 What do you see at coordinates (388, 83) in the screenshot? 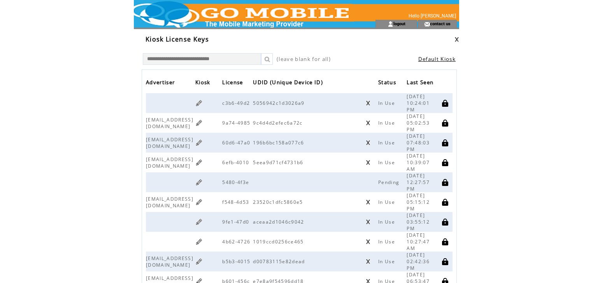
I see `span: Status` at bounding box center [388, 83].